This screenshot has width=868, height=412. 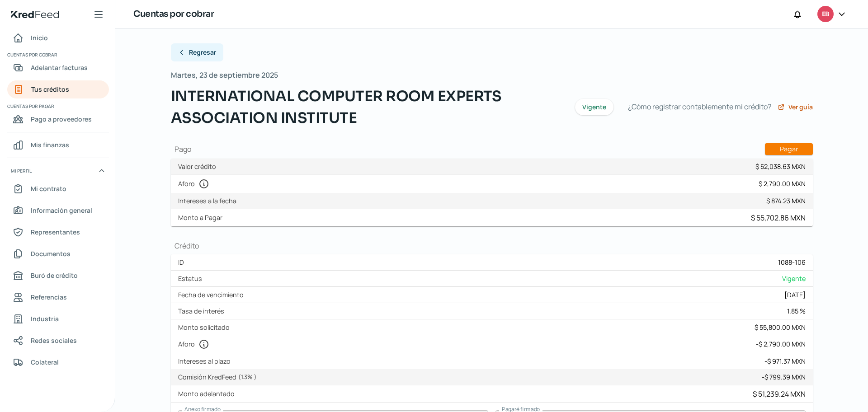 What do you see at coordinates (49, 297) in the screenshot?
I see `span: Referencias` at bounding box center [49, 297].